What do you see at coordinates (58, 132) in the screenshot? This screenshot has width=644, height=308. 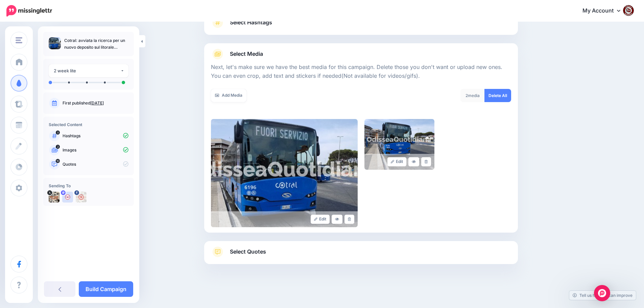 I see `span: 0` at bounding box center [58, 132].